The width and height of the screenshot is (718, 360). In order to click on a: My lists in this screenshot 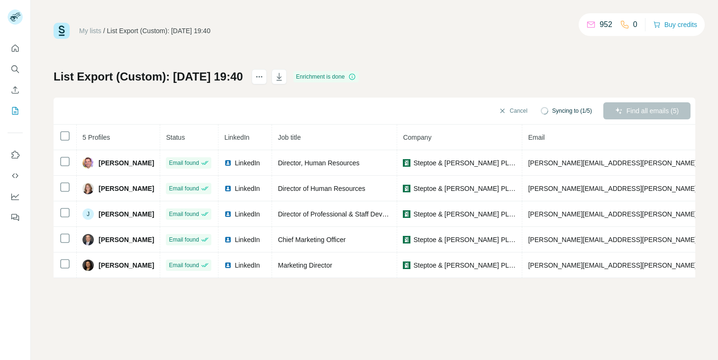, I will do `click(90, 31)`.